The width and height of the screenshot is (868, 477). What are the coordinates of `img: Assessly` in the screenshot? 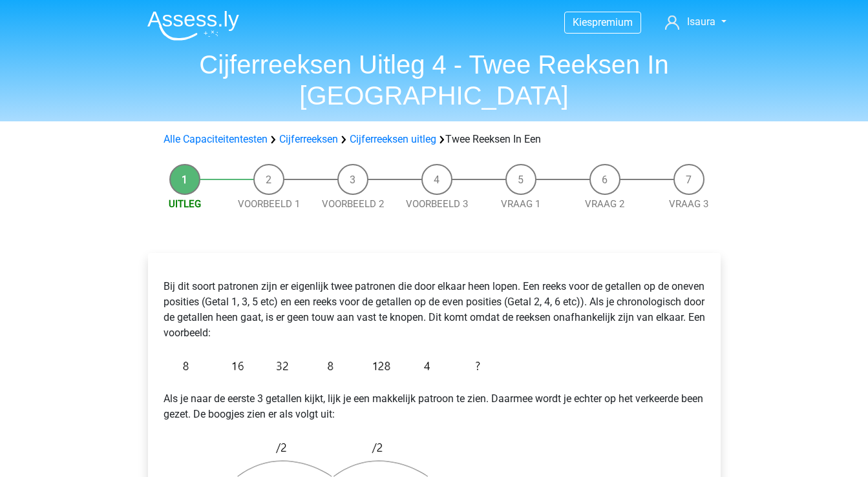 It's located at (194, 26).